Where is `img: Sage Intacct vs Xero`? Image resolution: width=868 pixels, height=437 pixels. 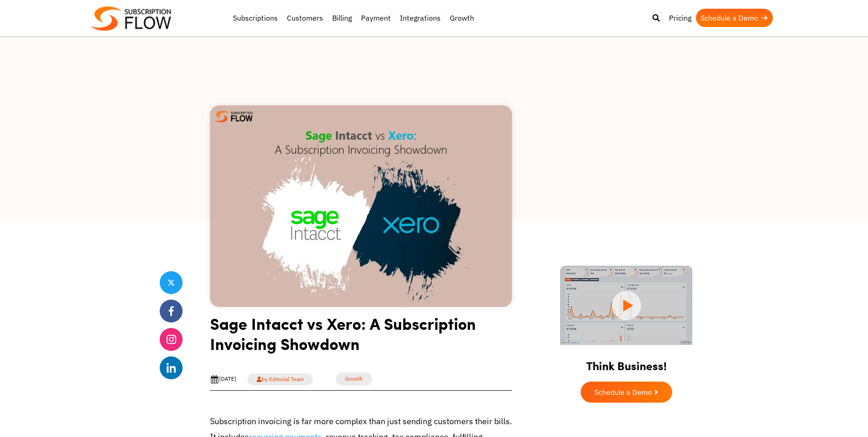 img: Sage Intacct vs Xero is located at coordinates (361, 206).